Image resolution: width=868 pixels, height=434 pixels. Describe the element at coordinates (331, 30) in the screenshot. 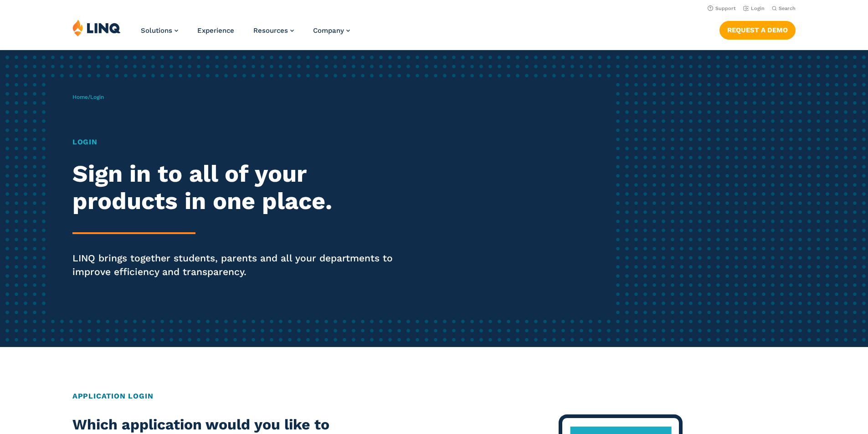

I see `a: Company` at that location.